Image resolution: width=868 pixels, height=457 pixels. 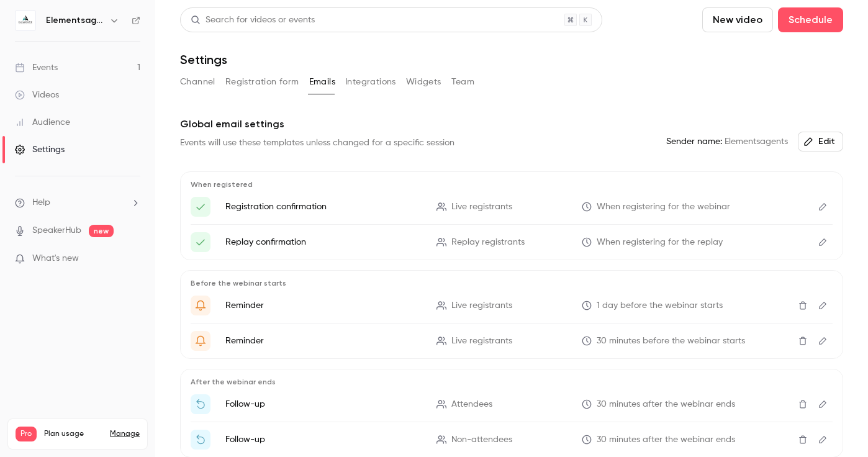 I want to click on img: Elementsagents, so click(x=25, y=20).